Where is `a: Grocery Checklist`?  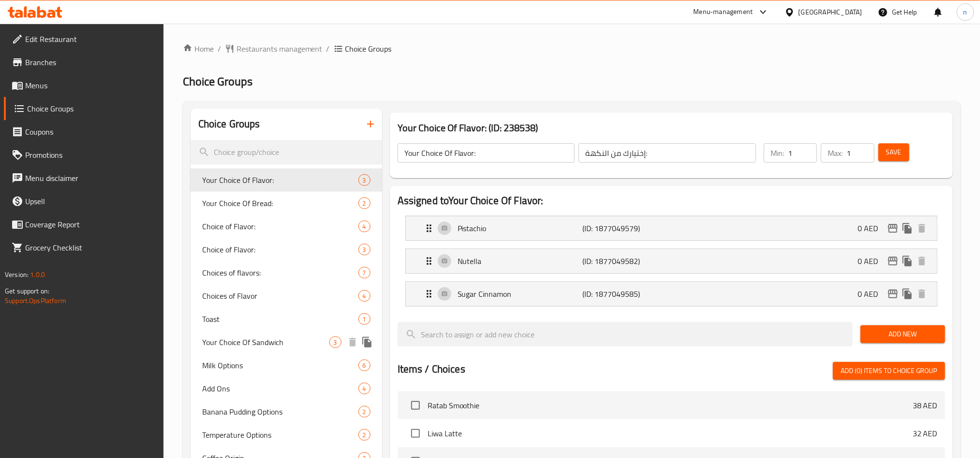 a: Grocery Checklist is located at coordinates (83, 248).